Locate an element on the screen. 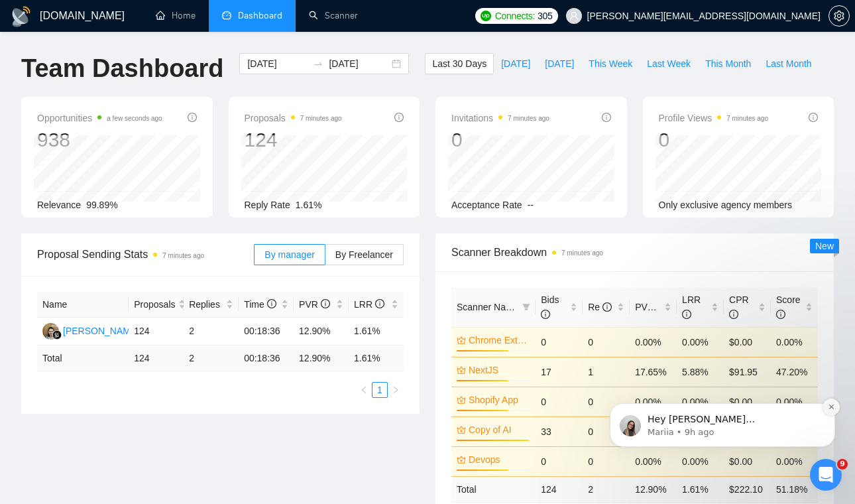  span: 99.89% is located at coordinates (102, 205).